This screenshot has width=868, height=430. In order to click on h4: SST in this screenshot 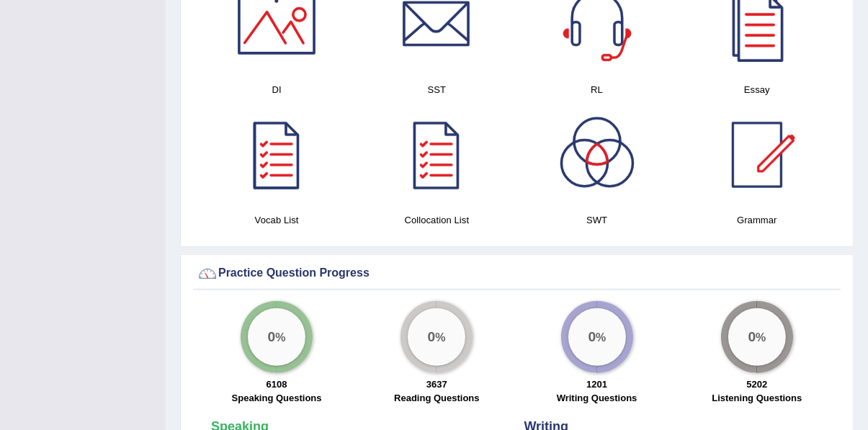, I will do `click(436, 89)`.